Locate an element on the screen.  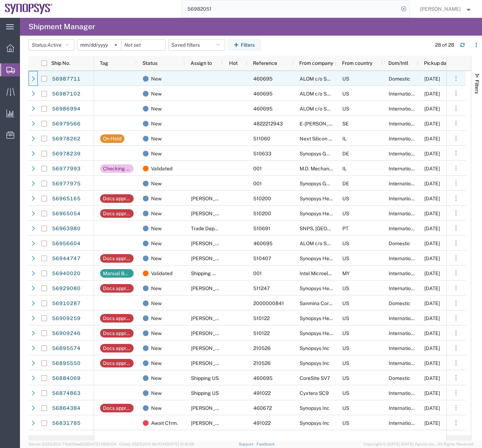
span: Validated is located at coordinates (162, 438).